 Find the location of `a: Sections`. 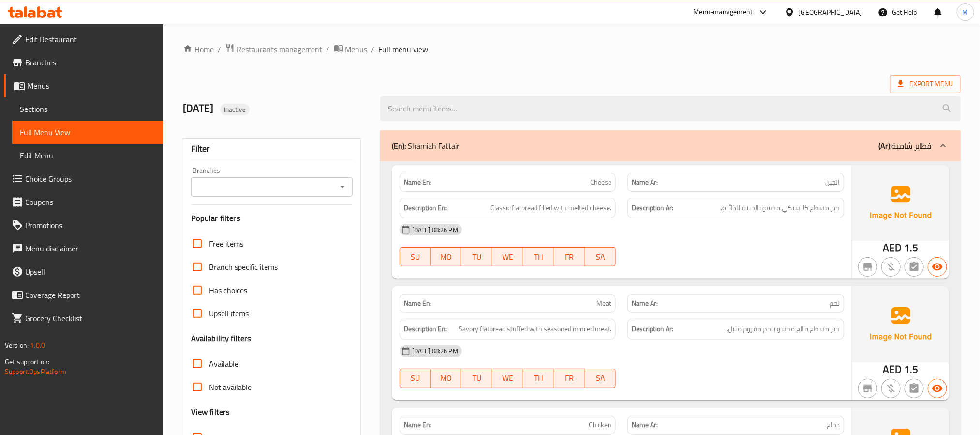

a: Sections is located at coordinates (87, 109).